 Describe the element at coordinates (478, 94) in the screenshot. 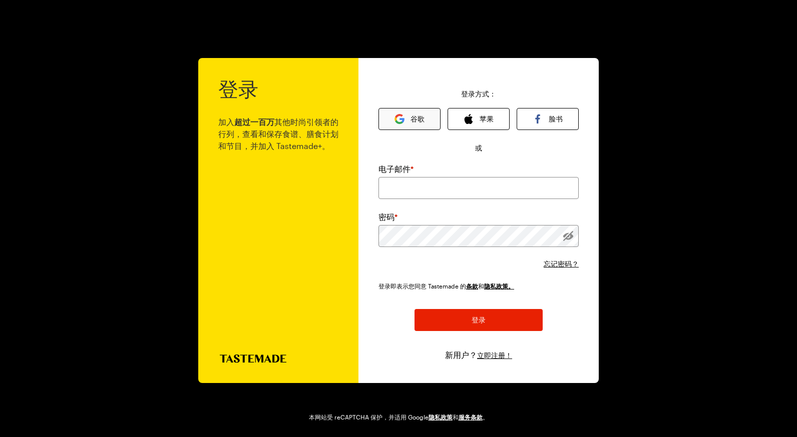

I see `p: 登录方式：` at that location.